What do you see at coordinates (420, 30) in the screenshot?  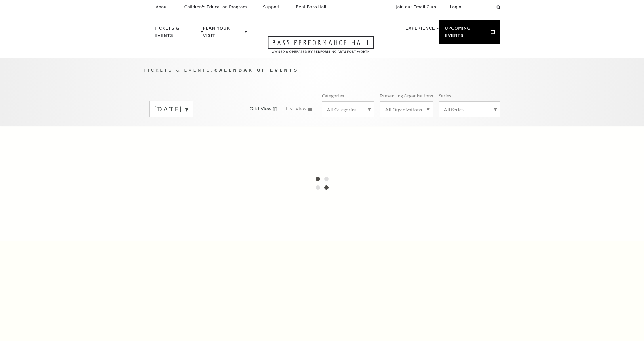 I see `p: Experience` at bounding box center [420, 30].